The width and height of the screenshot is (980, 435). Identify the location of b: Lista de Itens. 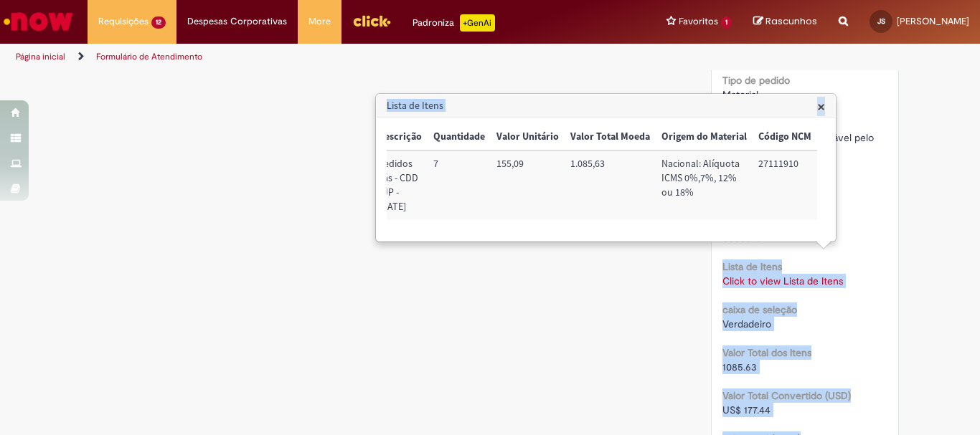
(752, 267).